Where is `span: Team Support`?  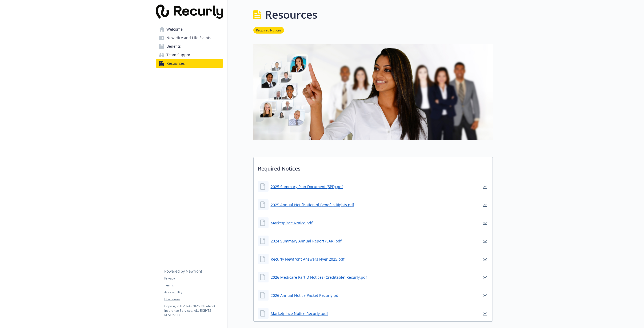
span: Team Support is located at coordinates (179, 55).